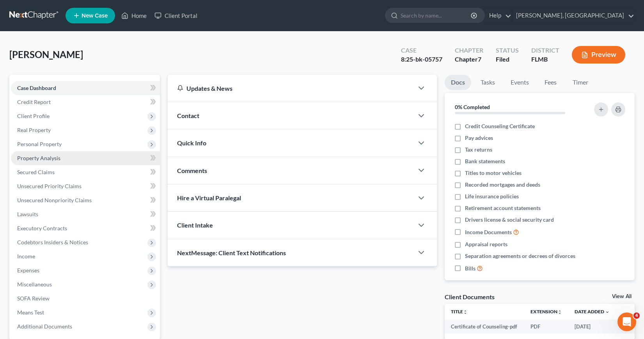 The width and height of the screenshot is (644, 339). I want to click on strong: 0% Completed, so click(472, 107).